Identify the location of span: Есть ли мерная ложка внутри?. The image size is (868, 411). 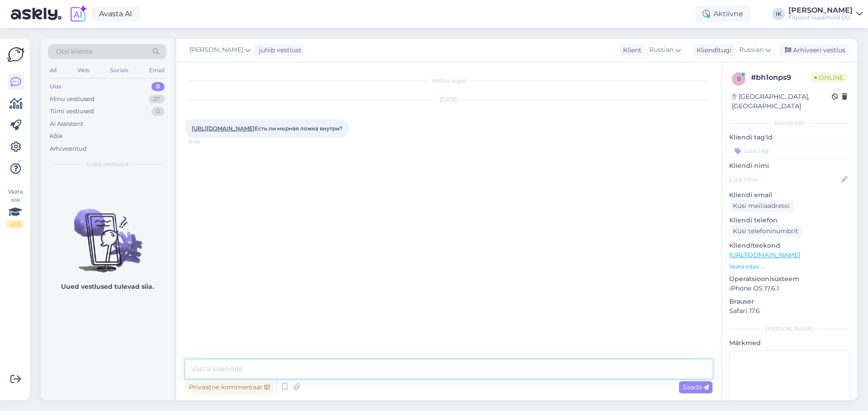
(267, 128).